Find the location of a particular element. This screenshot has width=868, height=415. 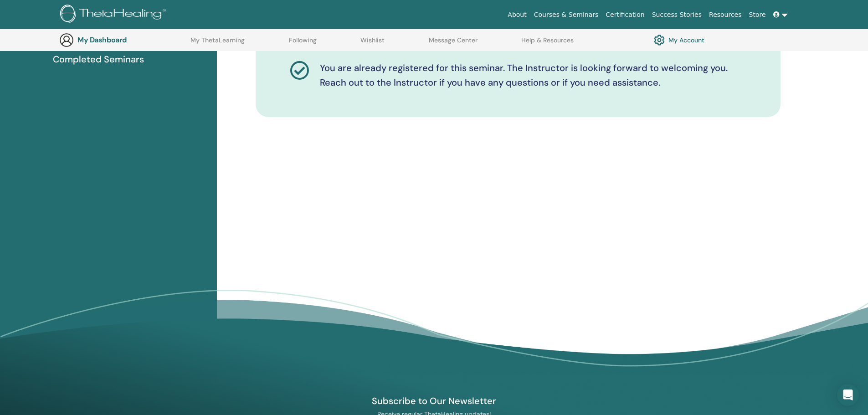

p: You are already registered for this seminar. The Instructor is looking forward to welcoming you. ... is located at coordinates (533, 75).